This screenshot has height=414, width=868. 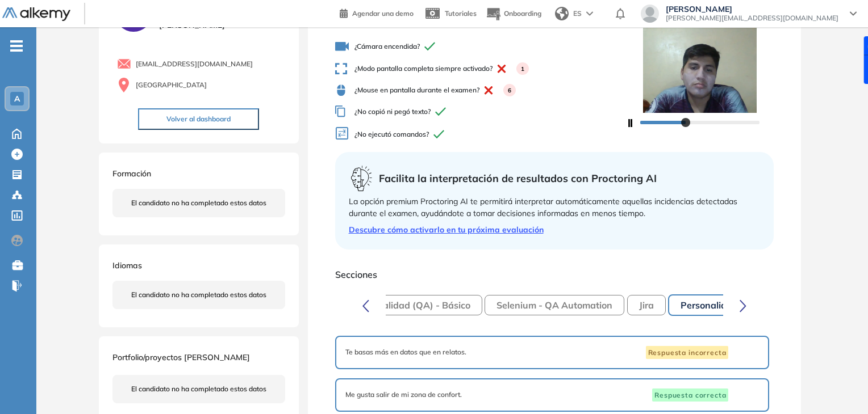 I want to click on span: Respuesta correcta, so click(x=690, y=395).